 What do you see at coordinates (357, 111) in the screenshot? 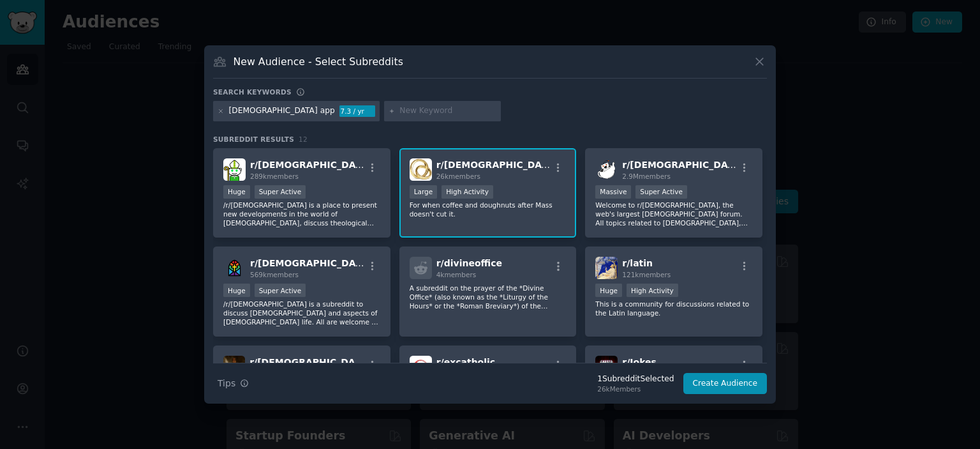
I see `div: 7.3 / yr` at bounding box center [357, 111].